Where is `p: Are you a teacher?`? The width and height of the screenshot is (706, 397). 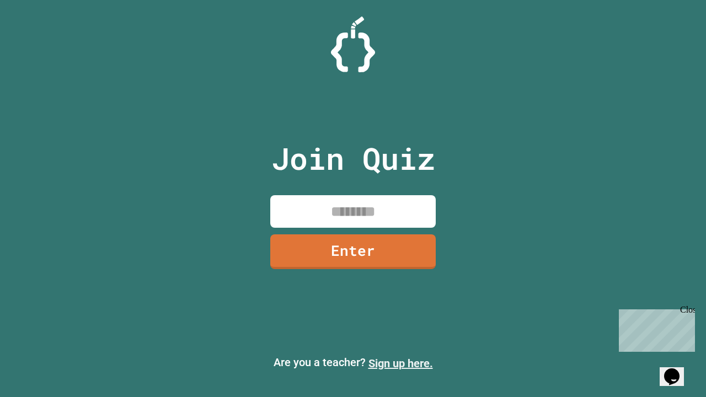 p: Are you a teacher? is located at coordinates (353, 363).